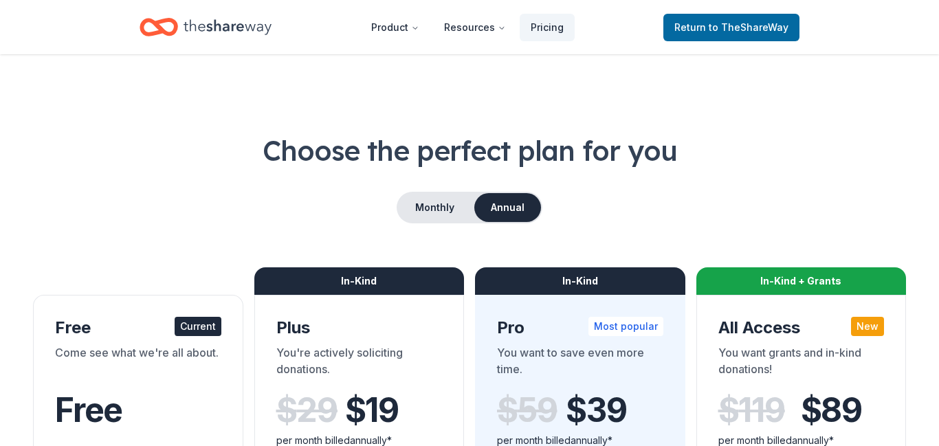 The height and width of the screenshot is (446, 939). Describe the element at coordinates (89, 410) in the screenshot. I see `span: Free` at that location.